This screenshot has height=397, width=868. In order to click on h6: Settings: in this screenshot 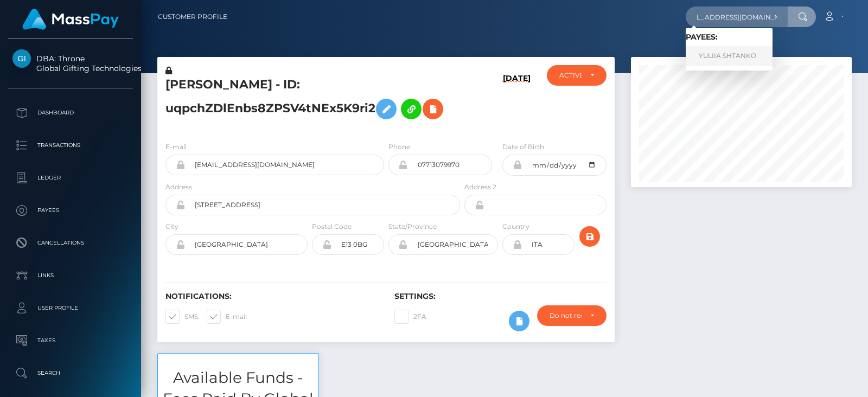, I will do `click(501, 297)`.